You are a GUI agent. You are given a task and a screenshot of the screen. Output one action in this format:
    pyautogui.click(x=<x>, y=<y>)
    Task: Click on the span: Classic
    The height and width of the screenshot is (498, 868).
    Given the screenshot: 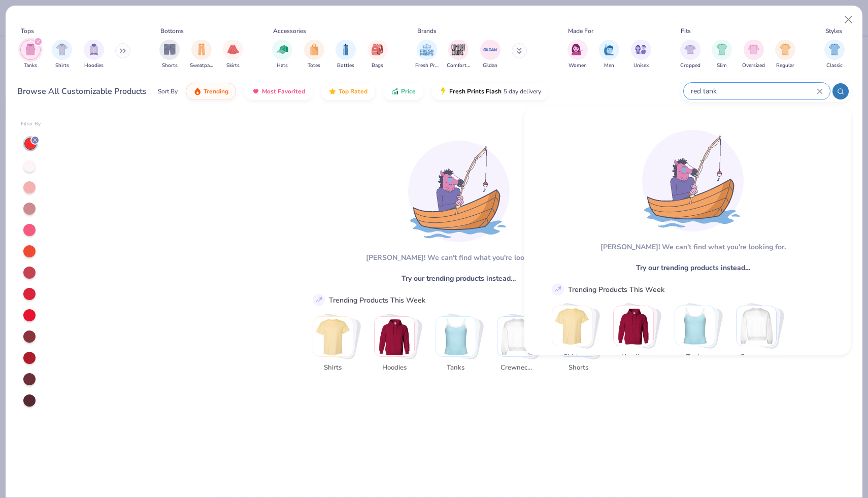 What is the action you would take?
    pyautogui.click(x=835, y=66)
    